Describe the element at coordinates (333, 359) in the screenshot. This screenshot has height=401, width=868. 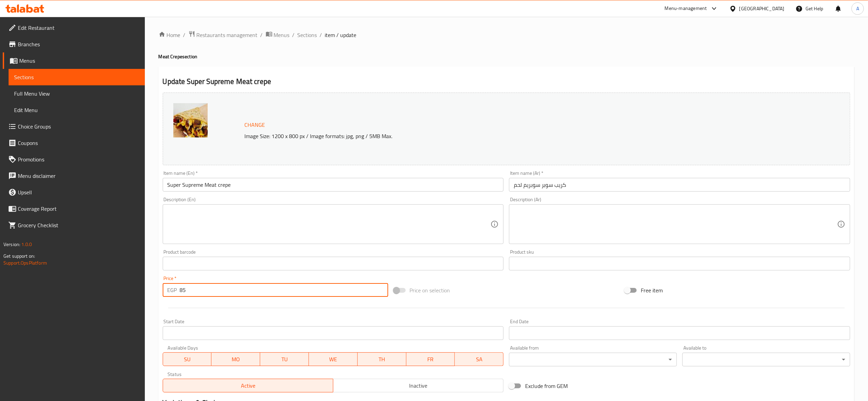
I see `span: WE` at that location.